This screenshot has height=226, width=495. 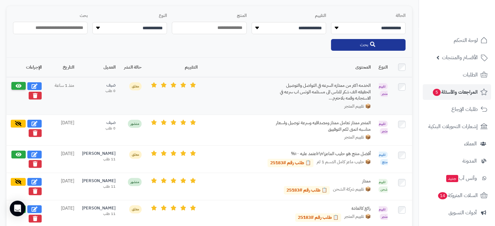 I want to click on span: 5, so click(x=436, y=92).